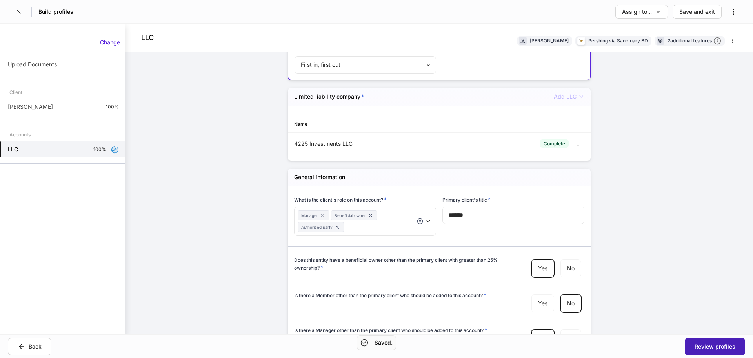 The width and height of the screenshot is (753, 358). What do you see at coordinates (555, 143) in the screenshot?
I see `div: Complete` at bounding box center [555, 143].